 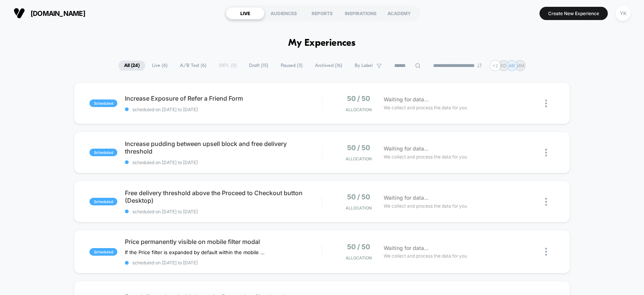 What do you see at coordinates (160, 65) in the screenshot?
I see `span: Live ( 6 )` at bounding box center [160, 65].